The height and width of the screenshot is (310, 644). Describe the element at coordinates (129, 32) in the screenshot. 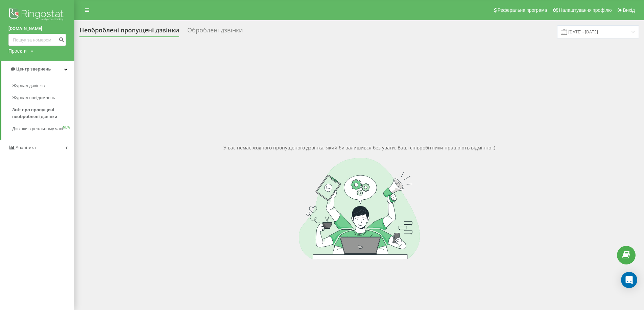

I see `div: Необроблені пропущені дзвінки` at that location.